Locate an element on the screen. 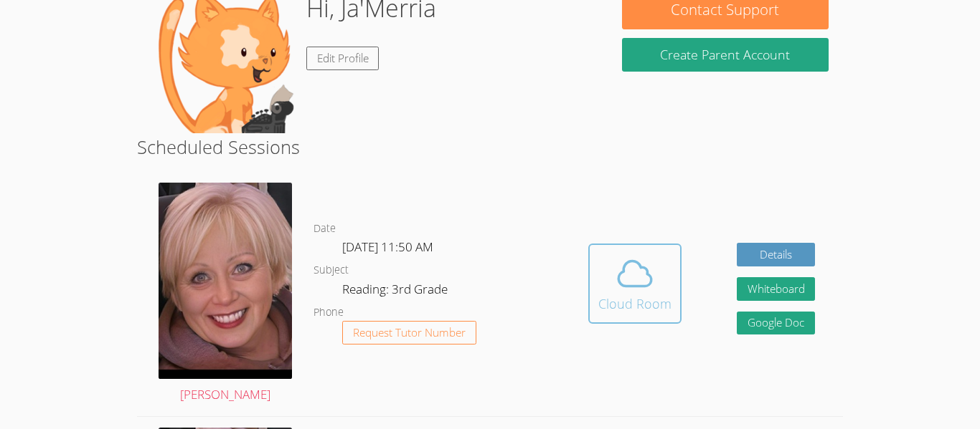 Image resolution: width=980 pixels, height=429 pixels. a: Details is located at coordinates (776, 254).